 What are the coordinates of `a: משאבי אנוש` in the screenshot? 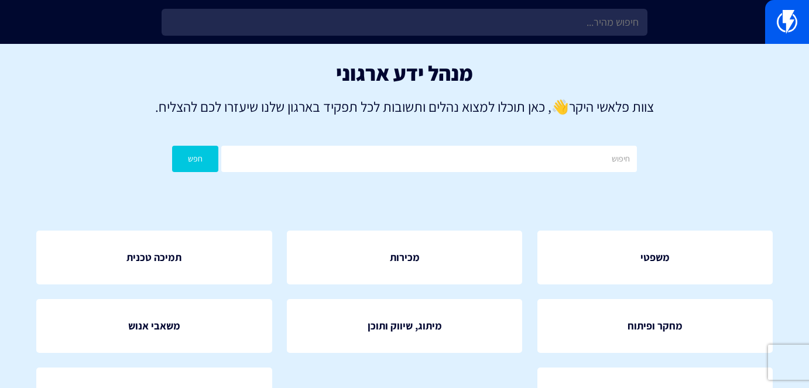 It's located at (154, 326).